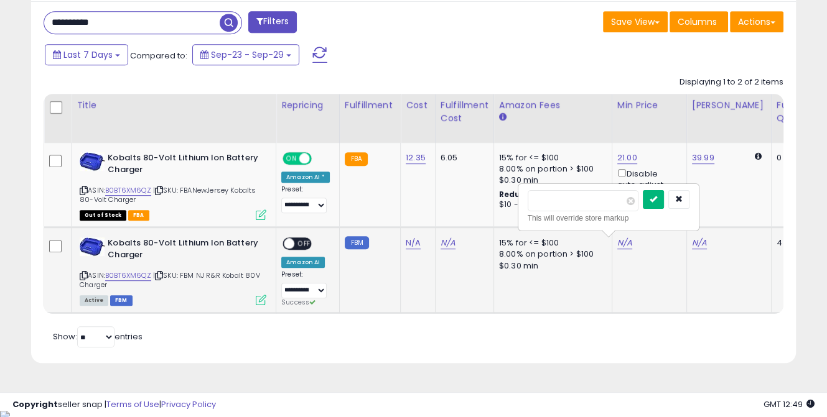 This screenshot has height=417, width=827. I want to click on a: 12.35, so click(416, 158).